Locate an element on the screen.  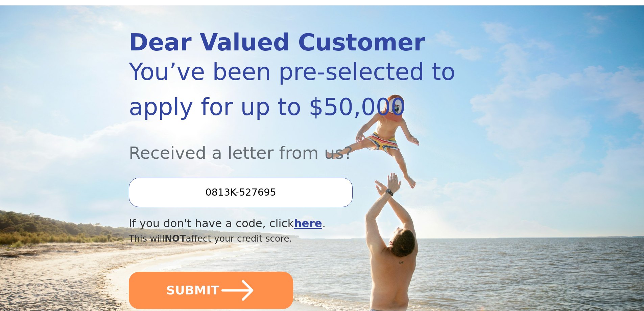
span: NOT is located at coordinates (175, 238).